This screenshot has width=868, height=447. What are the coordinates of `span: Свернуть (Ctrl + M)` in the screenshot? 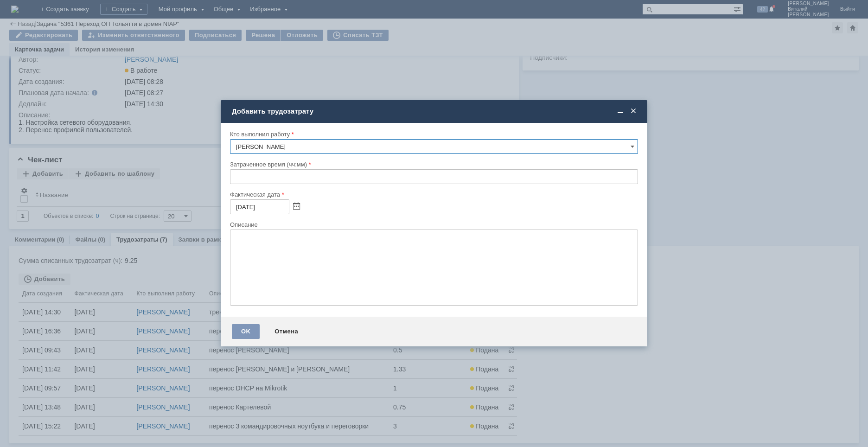 It's located at (621, 111).